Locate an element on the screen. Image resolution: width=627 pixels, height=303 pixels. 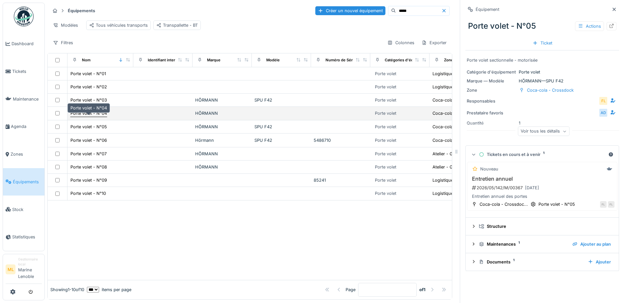
div: Page is located at coordinates (351, 289).